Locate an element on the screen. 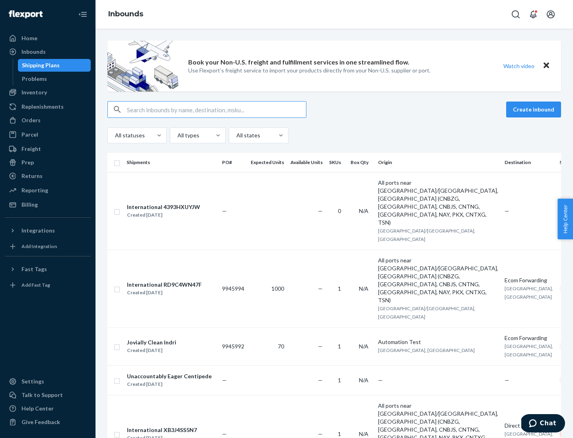  span: 0 is located at coordinates (339, 210).